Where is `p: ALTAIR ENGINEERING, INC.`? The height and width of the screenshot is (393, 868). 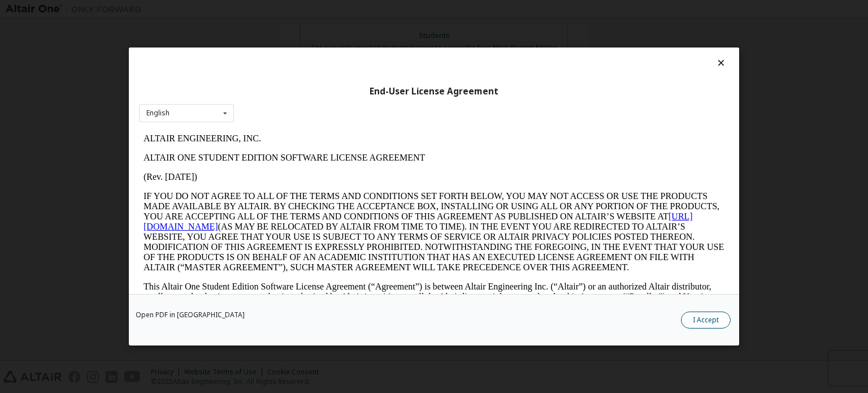
p: ALTAIR ENGINEERING, INC. is located at coordinates (295, 10).